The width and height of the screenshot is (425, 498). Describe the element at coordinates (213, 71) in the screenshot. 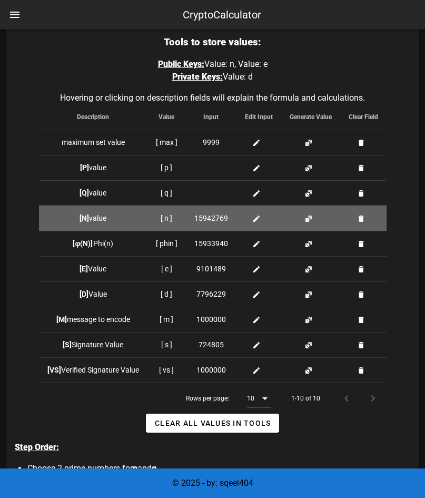

I see `p: Value: n, Value: e Value: d` at that location.